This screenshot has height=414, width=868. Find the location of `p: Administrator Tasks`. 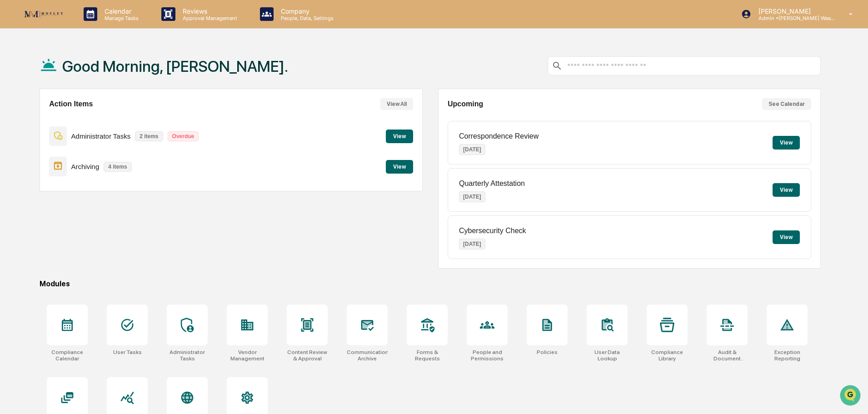

p: Administrator Tasks is located at coordinates (101, 136).